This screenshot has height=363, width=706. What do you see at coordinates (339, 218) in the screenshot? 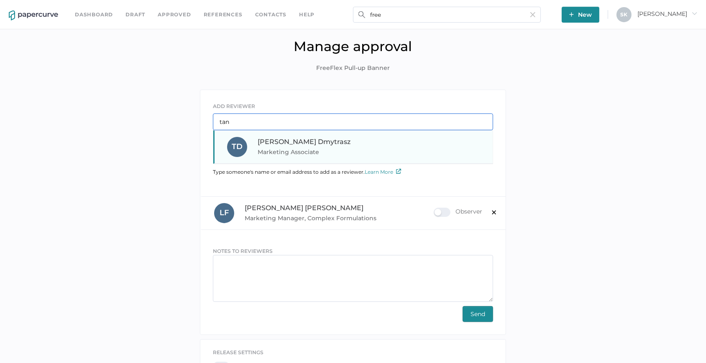
I see `span: Marketing Manager, Complex Formulations` at bounding box center [339, 218].